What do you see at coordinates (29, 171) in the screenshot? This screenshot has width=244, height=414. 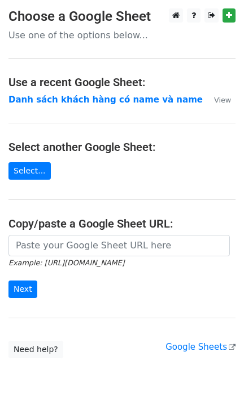 I see `a: Select...` at bounding box center [29, 171].